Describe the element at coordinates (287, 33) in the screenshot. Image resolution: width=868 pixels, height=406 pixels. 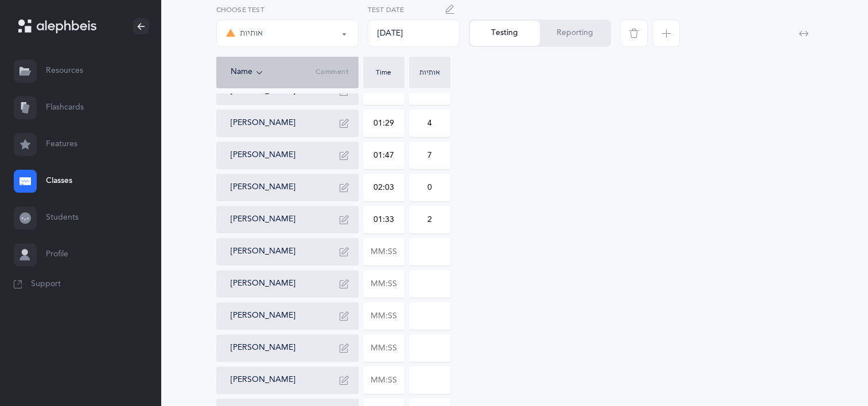
I see `button: אותיות` at that location.